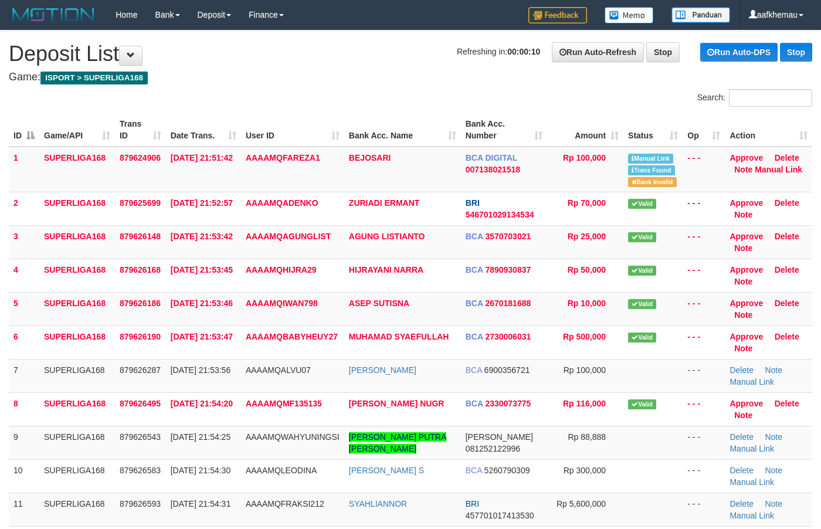  What do you see at coordinates (24, 442) in the screenshot?
I see `td: 9` at bounding box center [24, 442].